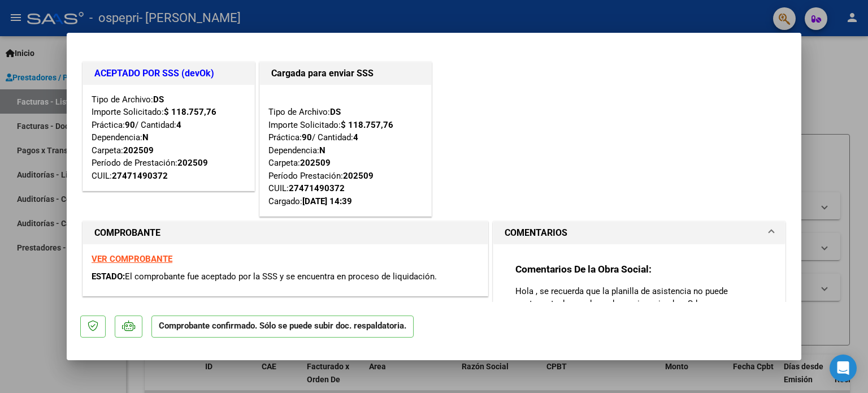 This screenshot has height=393, width=868. Describe the element at coordinates (583, 269) in the screenshot. I see `strong: Comentarios De la Obra Social:` at that location.